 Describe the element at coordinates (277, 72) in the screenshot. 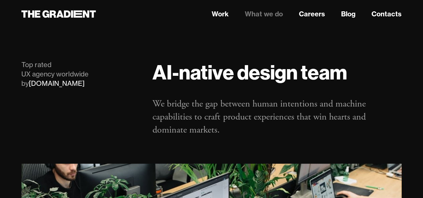

I see `h1: AI-native design team` at that location.